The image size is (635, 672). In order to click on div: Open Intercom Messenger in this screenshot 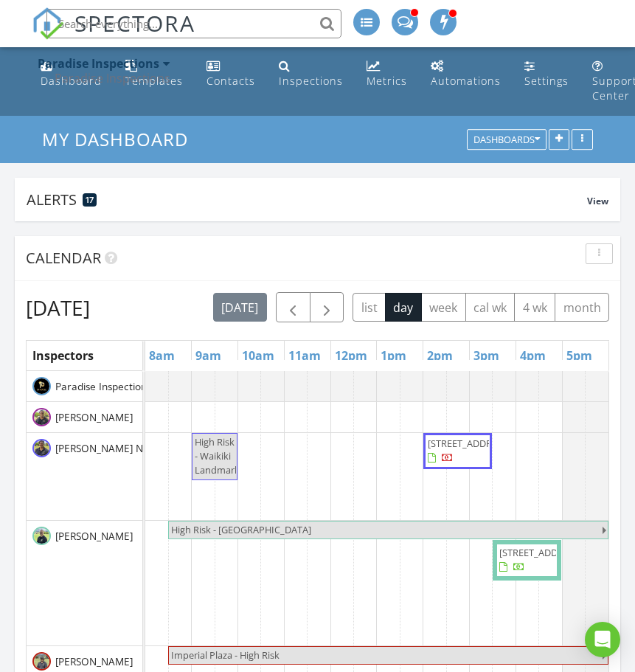, I will do `click(602, 639)`.